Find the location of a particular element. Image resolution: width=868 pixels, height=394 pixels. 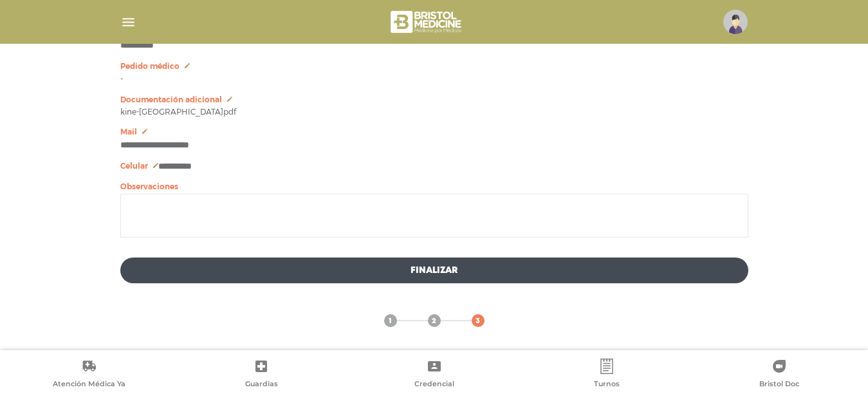

span: Pedido médico is located at coordinates (150, 66).